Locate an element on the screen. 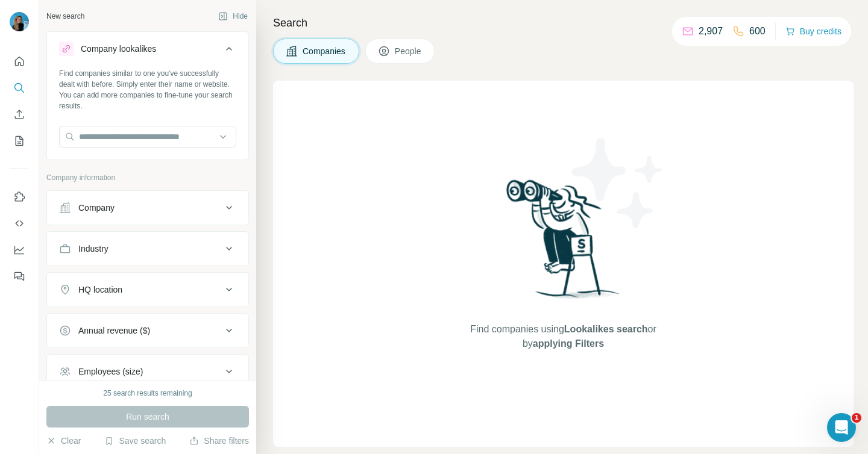 The height and width of the screenshot is (454, 868). button: My lists is located at coordinates (19, 141).